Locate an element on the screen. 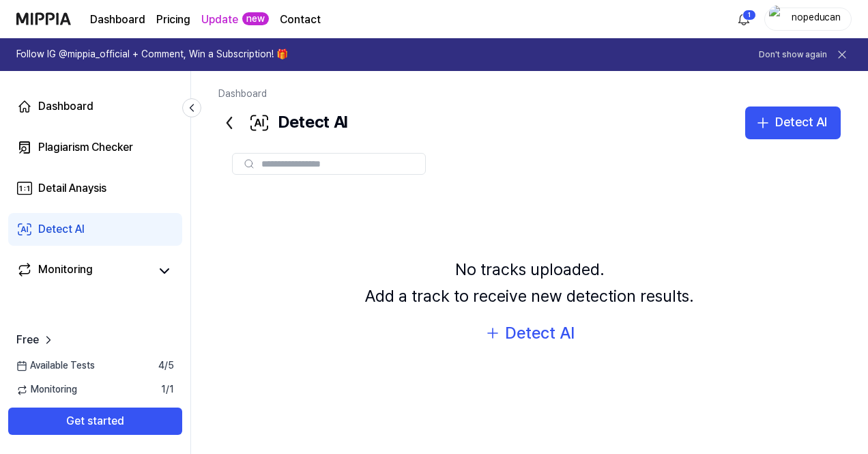  a: Free is located at coordinates (35, 340).